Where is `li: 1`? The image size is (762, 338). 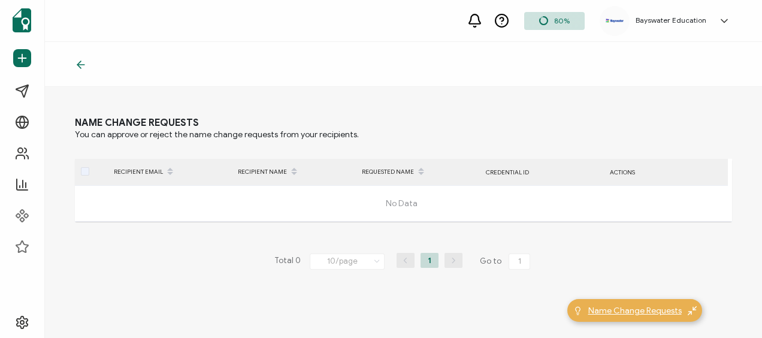
li: 1 is located at coordinates (430, 260).